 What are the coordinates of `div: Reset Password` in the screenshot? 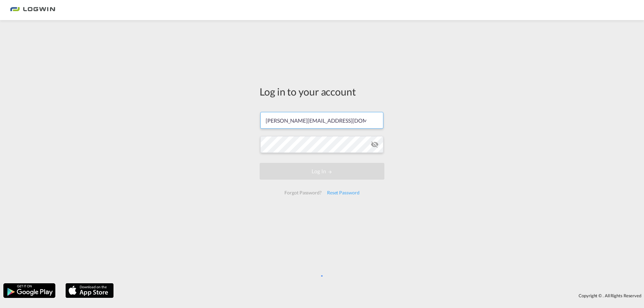 It's located at (343, 193).